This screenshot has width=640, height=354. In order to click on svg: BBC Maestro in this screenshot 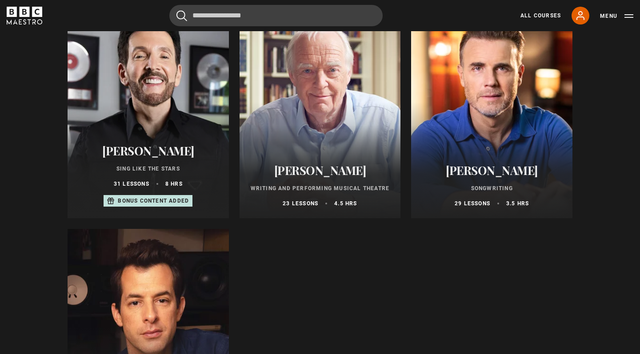, I will do `click(24, 16)`.